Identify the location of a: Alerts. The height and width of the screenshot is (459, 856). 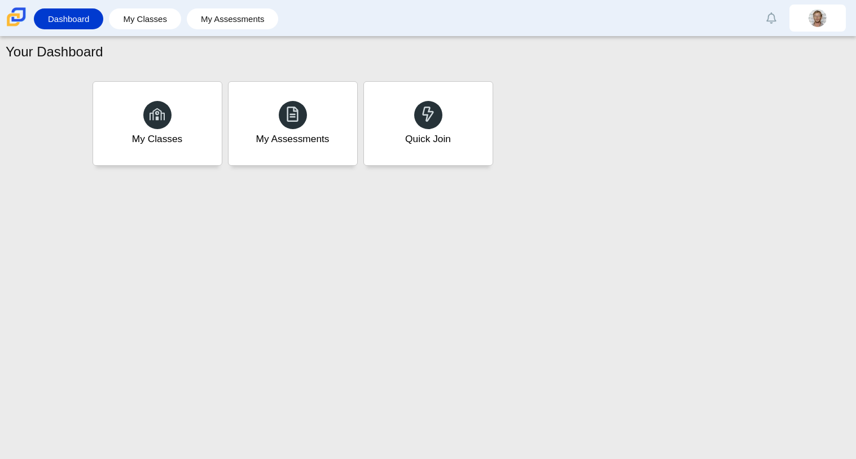
(771, 18).